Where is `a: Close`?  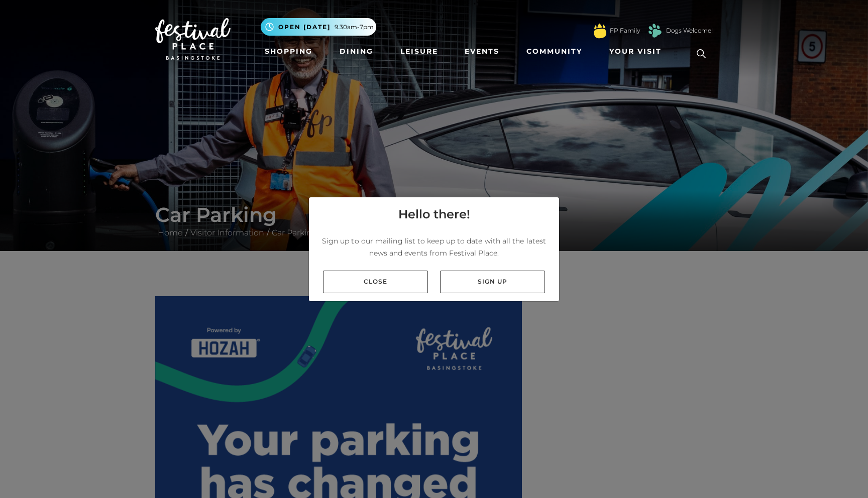 a: Close is located at coordinates (375, 282).